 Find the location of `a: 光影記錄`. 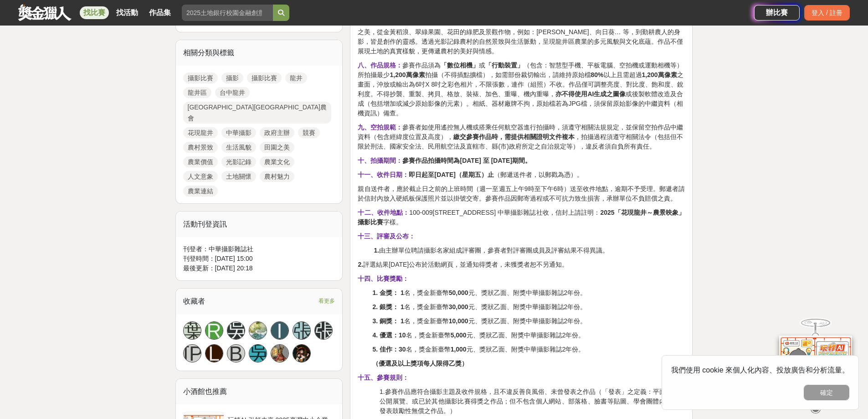

a: 光影記錄 is located at coordinates (239, 162).